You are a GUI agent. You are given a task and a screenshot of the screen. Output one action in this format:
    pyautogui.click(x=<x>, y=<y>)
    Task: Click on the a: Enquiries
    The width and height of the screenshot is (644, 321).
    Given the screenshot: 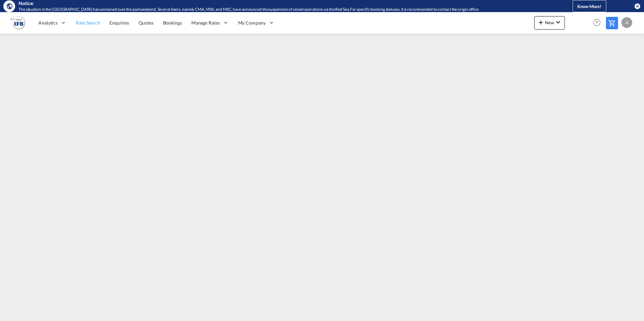 What is the action you would take?
    pyautogui.click(x=119, y=22)
    